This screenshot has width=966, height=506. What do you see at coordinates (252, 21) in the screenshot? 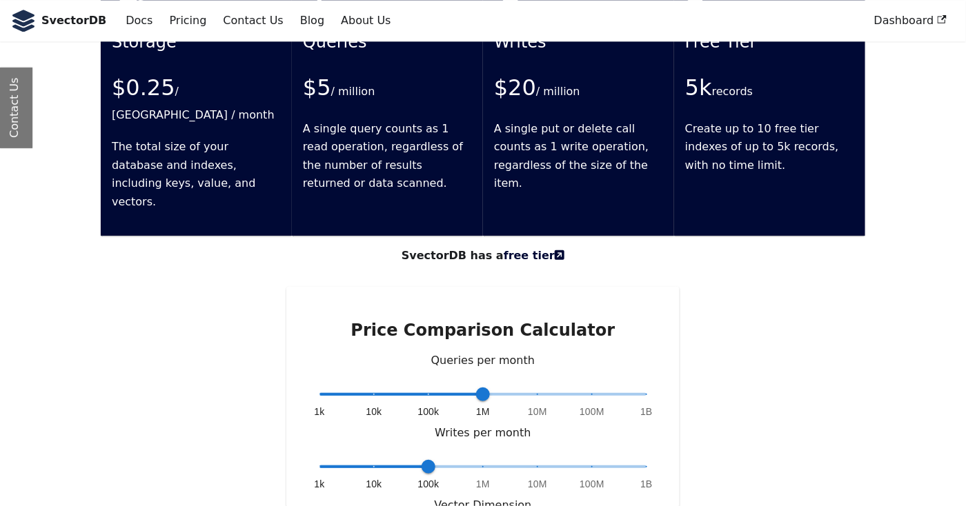
I see `a: Contact Us` at bounding box center [252, 21].